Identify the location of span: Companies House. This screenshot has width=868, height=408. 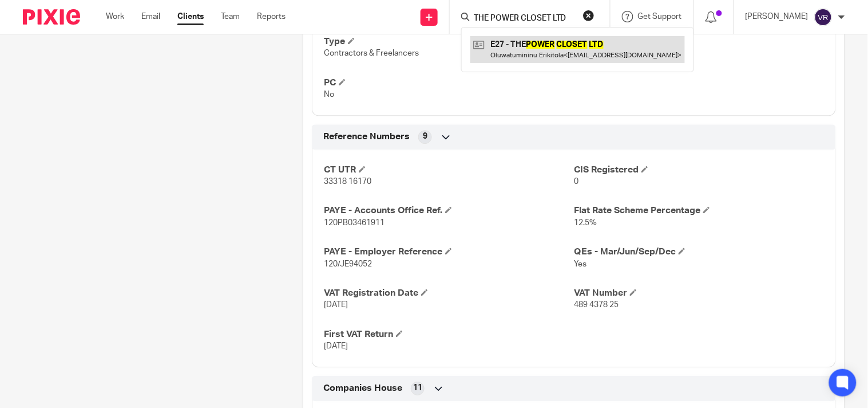
(362, 387).